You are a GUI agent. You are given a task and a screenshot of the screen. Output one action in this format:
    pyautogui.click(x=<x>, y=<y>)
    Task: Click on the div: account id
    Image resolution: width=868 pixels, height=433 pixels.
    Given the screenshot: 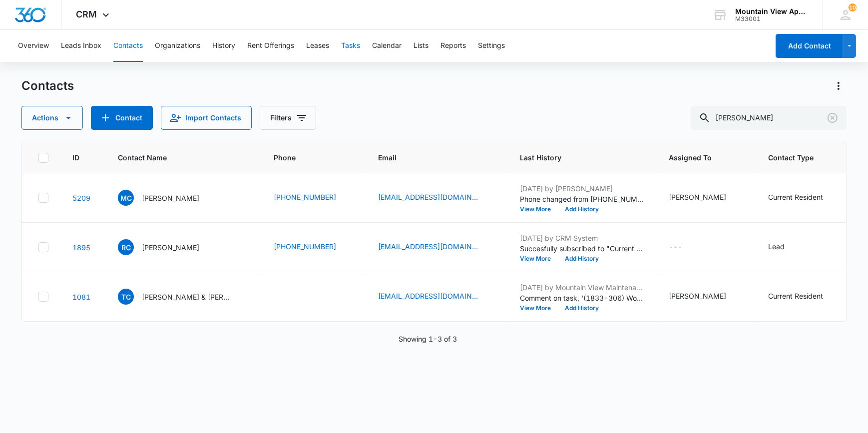 What is the action you would take?
    pyautogui.click(x=771, y=19)
    